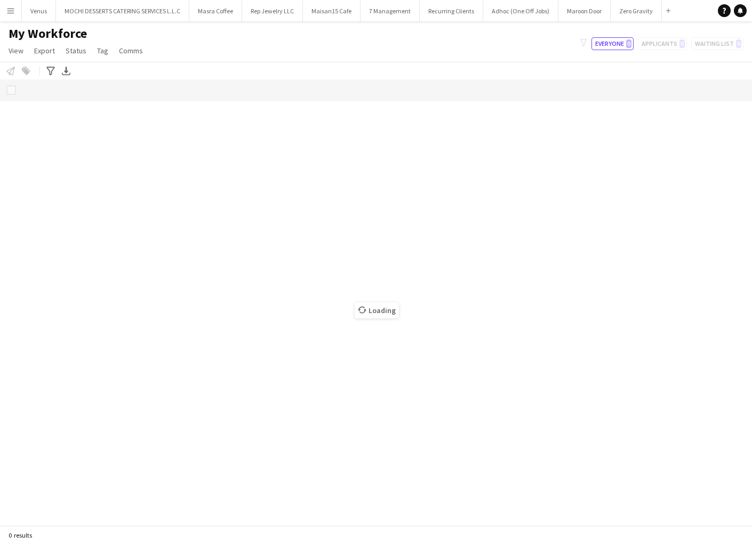 This screenshot has height=544, width=752. Describe the element at coordinates (390, 11) in the screenshot. I see `button: 7 Management` at that location.